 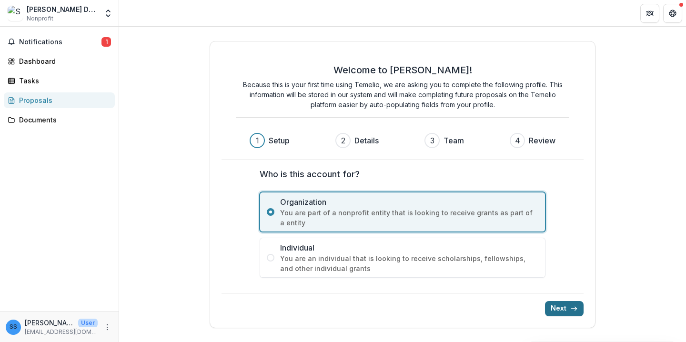 What do you see at coordinates (106, 42) in the screenshot?
I see `span: 1` at bounding box center [106, 42].